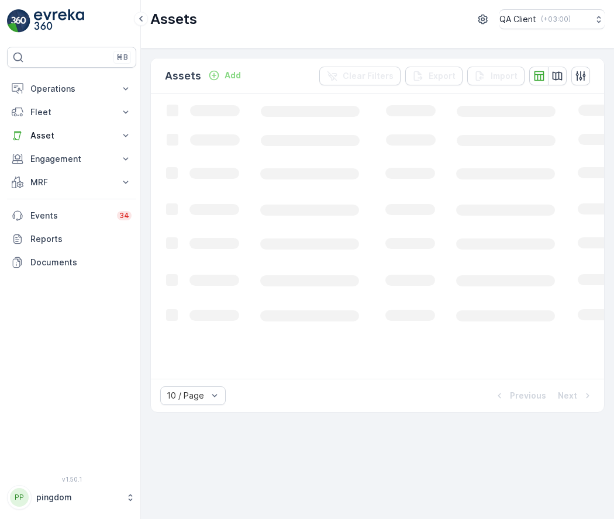  Describe the element at coordinates (71, 216) in the screenshot. I see `a: Events34` at that location.